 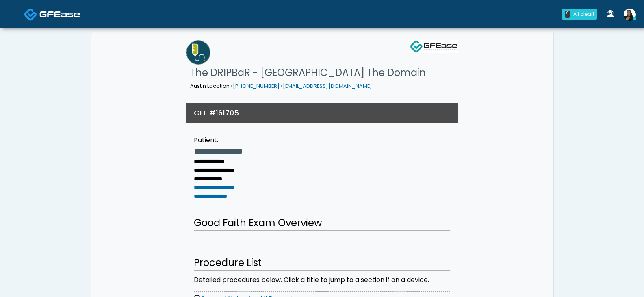 I want to click on p: Detailed procedures below. Click a title to jump to a section if on a device., so click(x=322, y=280).